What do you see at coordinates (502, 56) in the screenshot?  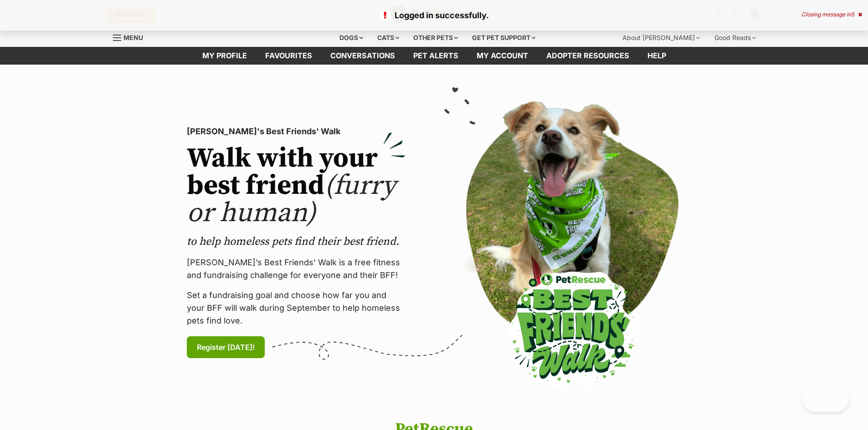 I see `a: My account` at bounding box center [502, 56].